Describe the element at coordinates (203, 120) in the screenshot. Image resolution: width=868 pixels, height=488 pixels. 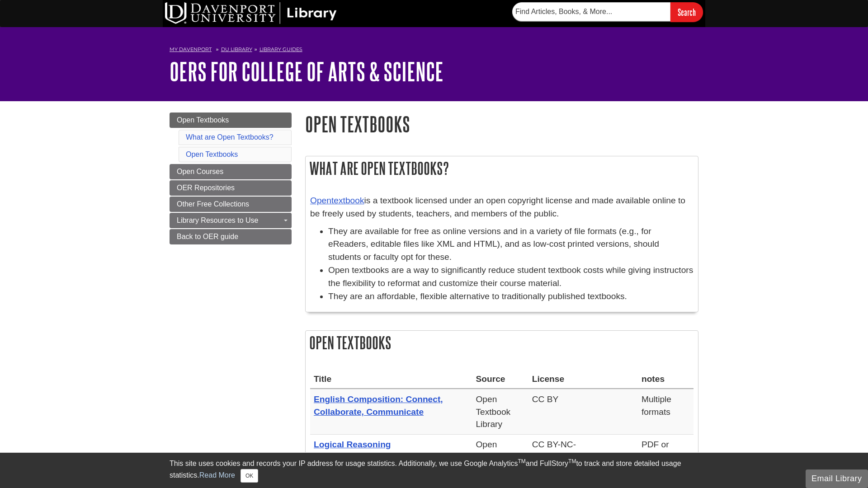
I see `span: Open Textbooks` at that location.